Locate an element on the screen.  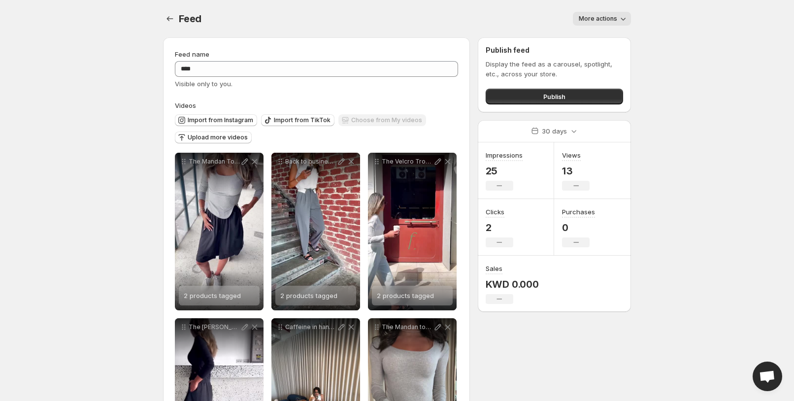
p: The Velcro Trousers are a crowd favorite designed with a Velcro waist closure Available in white ... is located at coordinates (407, 161).